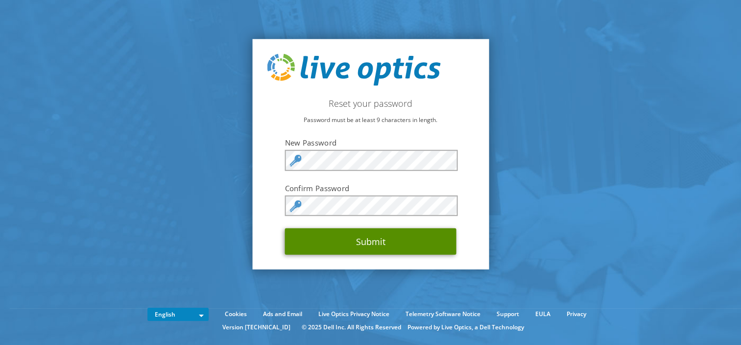  What do you see at coordinates (508, 314) in the screenshot?
I see `a: Support` at bounding box center [508, 314].